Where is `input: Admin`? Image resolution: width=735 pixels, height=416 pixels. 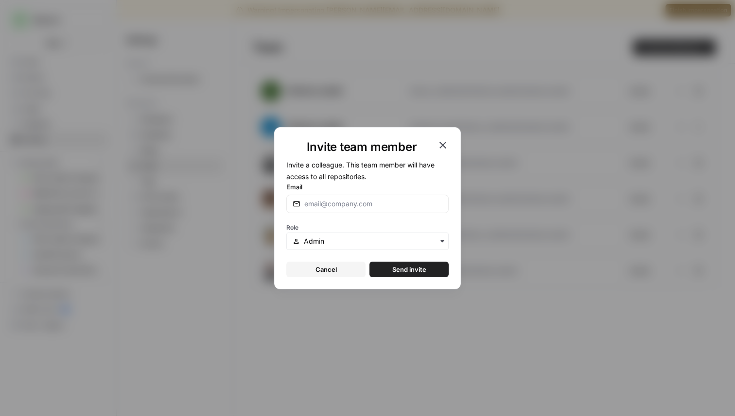
input: Admin is located at coordinates (373, 242).